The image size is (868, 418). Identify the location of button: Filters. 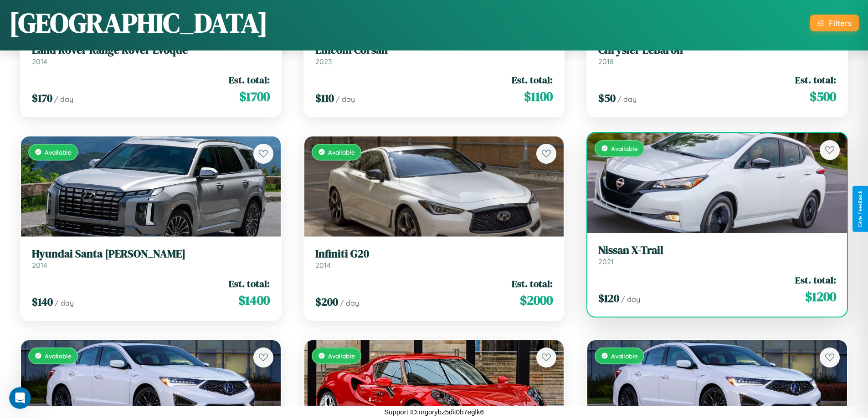
(834, 23).